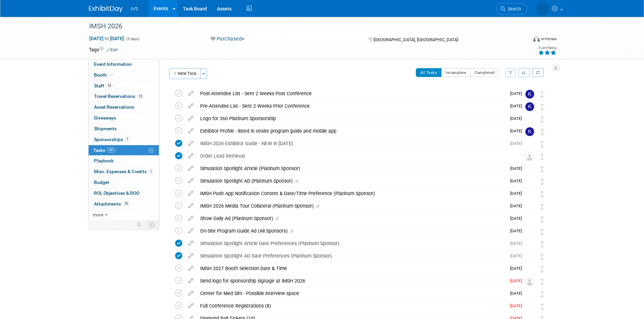 Image resolution: width=644 pixels, height=319 pixels. Describe the element at coordinates (522, 40) in the screenshot. I see `div: Event Format` at that location.